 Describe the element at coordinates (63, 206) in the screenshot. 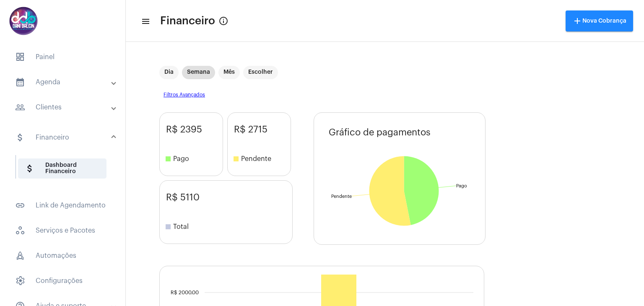

I see `span: Link de Agendamento` at that location.